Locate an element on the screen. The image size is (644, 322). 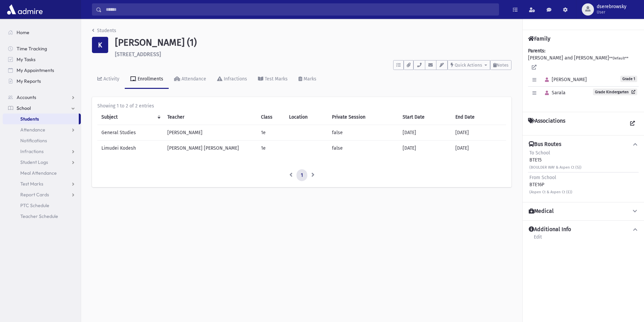
a: Home is located at coordinates (42, 32).